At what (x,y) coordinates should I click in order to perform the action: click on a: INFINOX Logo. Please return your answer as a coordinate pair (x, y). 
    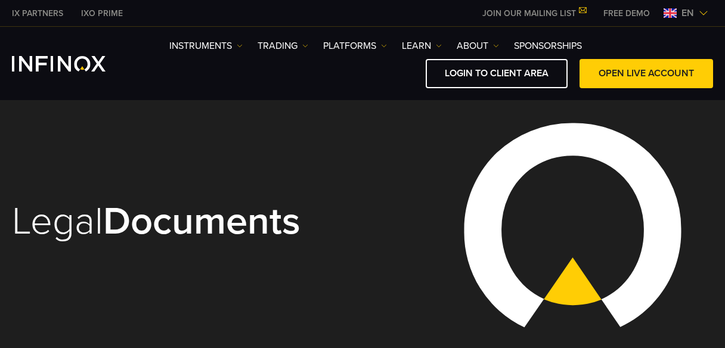
    Looking at the image, I should click on (73, 64).